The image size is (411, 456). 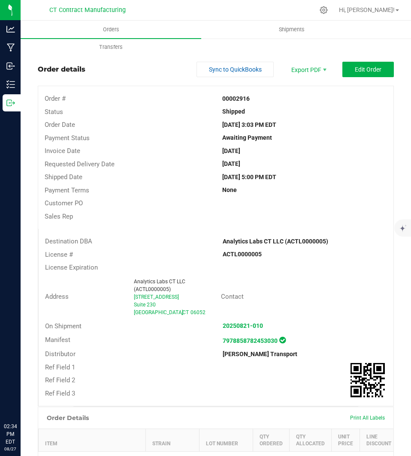 What do you see at coordinates (282, 340) in the screenshot?
I see `span: In Sync` at bounding box center [282, 340].